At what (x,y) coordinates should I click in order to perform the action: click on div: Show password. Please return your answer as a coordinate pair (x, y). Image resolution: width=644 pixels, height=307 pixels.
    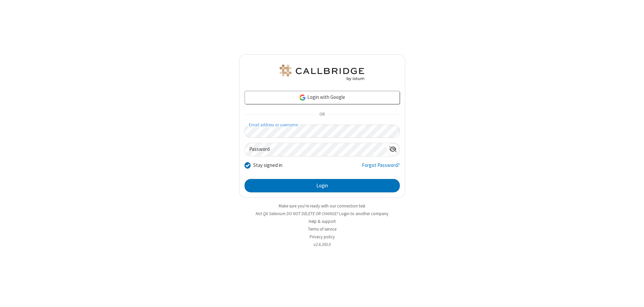
    Looking at the image, I should click on (392, 149).